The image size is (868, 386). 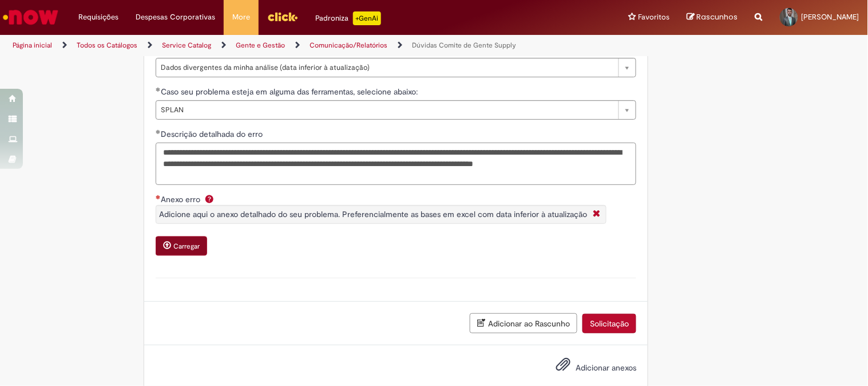 What do you see at coordinates (30, 17) in the screenshot?
I see `img: ServiceNow` at bounding box center [30, 17].